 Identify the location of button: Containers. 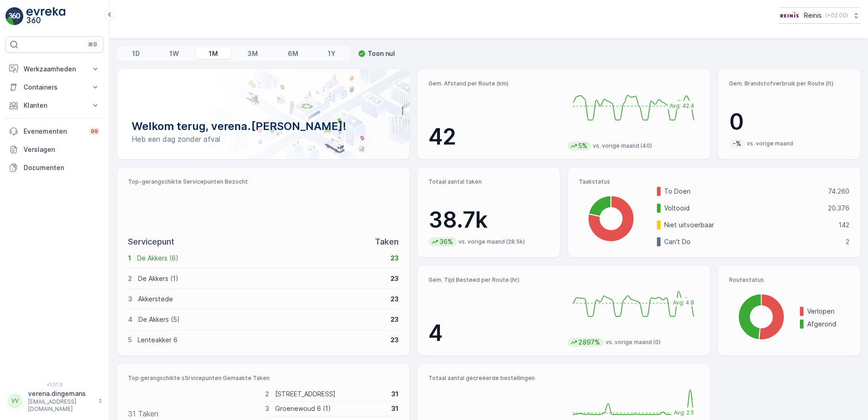
(55, 87).